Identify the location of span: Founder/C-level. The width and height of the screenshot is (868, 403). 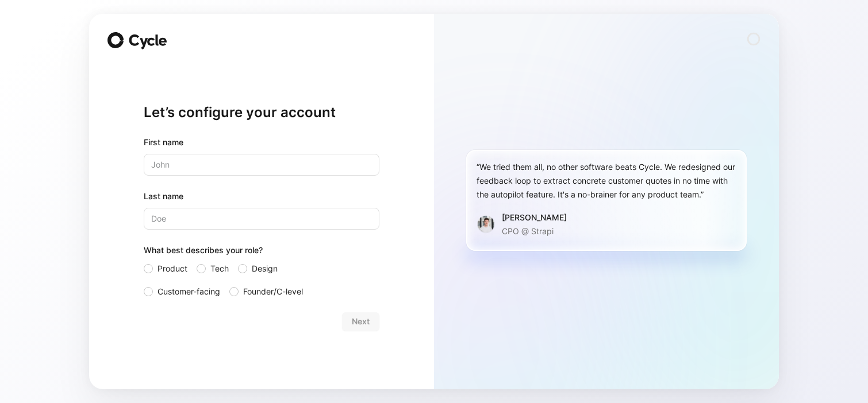
(273, 292).